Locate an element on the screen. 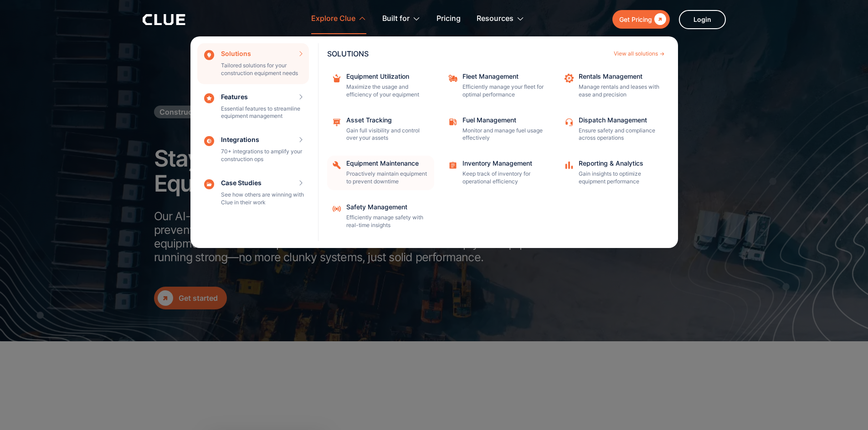 This screenshot has height=430, width=868. div: Equipment Utilization is located at coordinates (387, 77).